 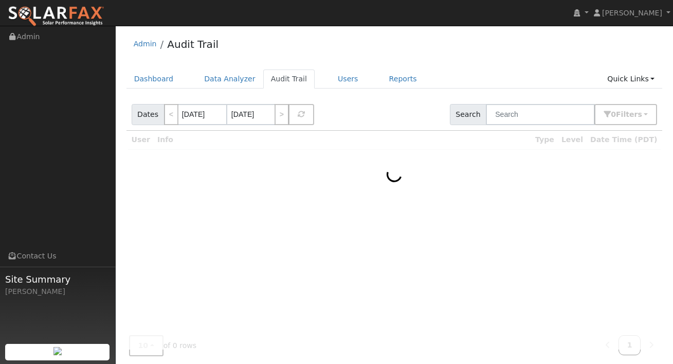 What do you see at coordinates (230, 79) in the screenshot?
I see `a: Data Analyzer` at bounding box center [230, 79].